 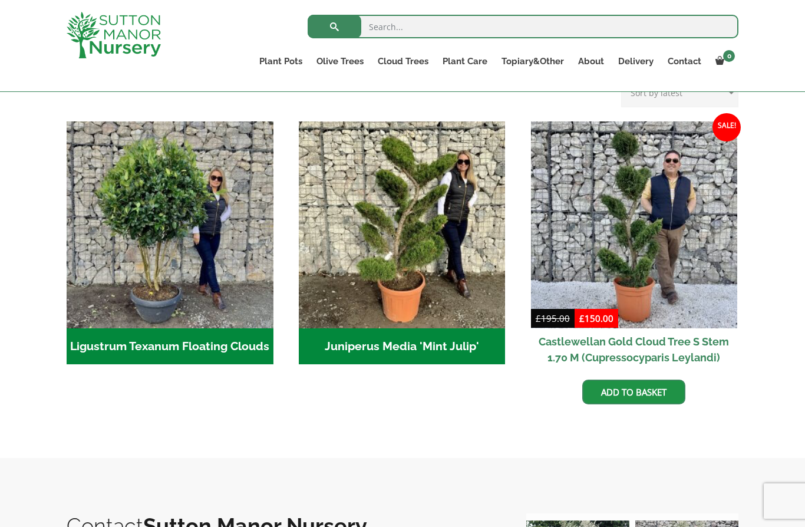 What do you see at coordinates (170, 346) in the screenshot?
I see `h2: Ligustrum Texanum Floating Clouds` at bounding box center [170, 346].